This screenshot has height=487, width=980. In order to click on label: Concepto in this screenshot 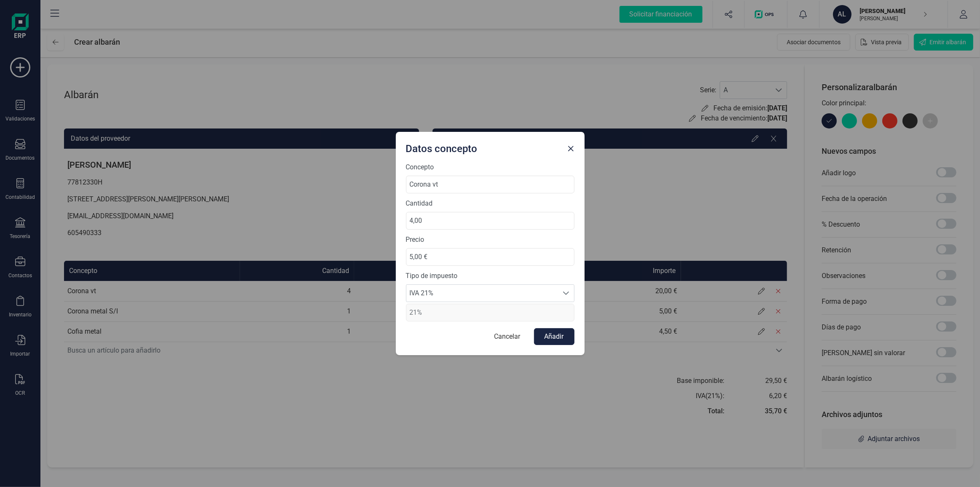, I will do `click(490, 167)`.